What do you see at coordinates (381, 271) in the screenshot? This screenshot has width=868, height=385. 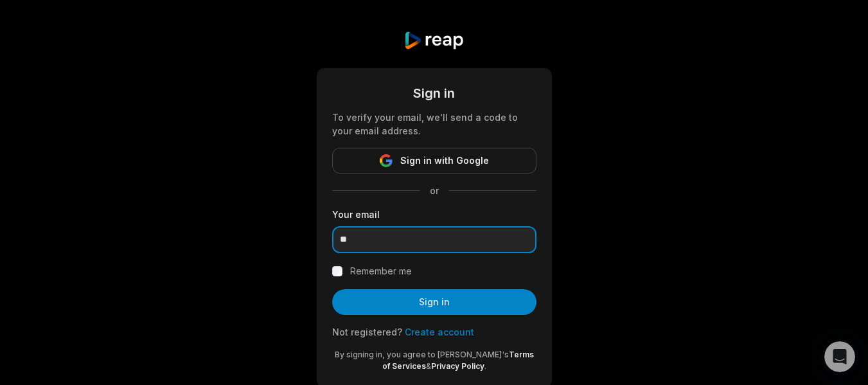 I see `label: Remember me` at bounding box center [381, 271].